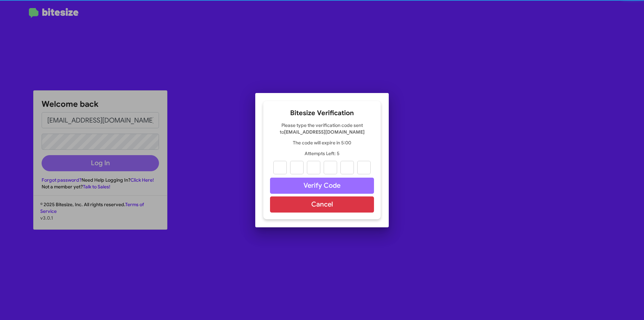 The width and height of the screenshot is (644, 320). What do you see at coordinates (322, 128) in the screenshot?
I see `p: Please type the verification code sent to` at bounding box center [322, 128].